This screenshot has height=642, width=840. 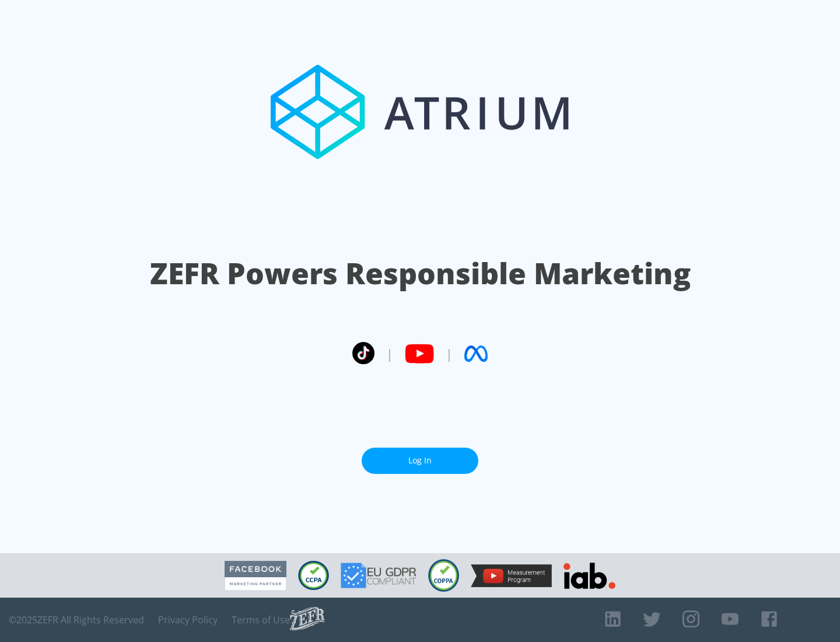 I want to click on img: Facebook Marketing Partner, so click(x=256, y=575).